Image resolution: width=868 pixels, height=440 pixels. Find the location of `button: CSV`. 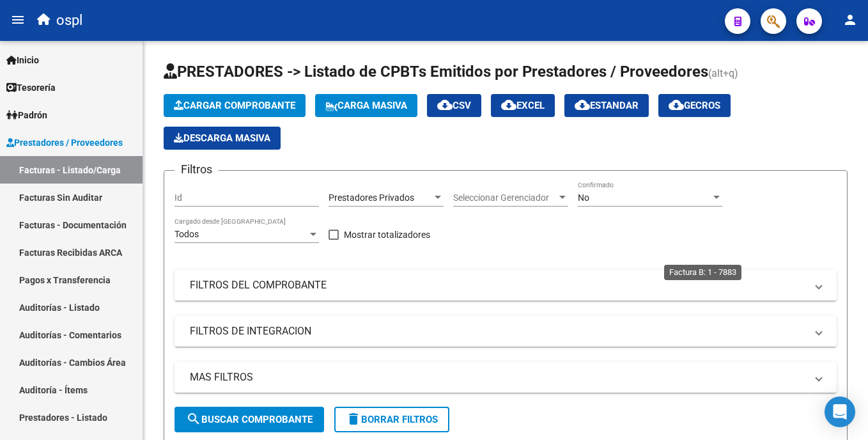

button: CSV is located at coordinates (454, 105).